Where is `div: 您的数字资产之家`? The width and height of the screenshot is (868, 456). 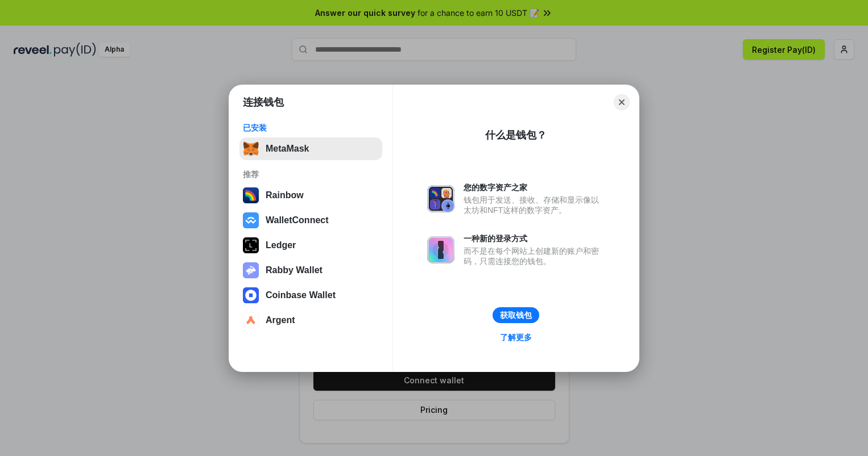
div: 您的数字资产之家 is located at coordinates (534, 187).